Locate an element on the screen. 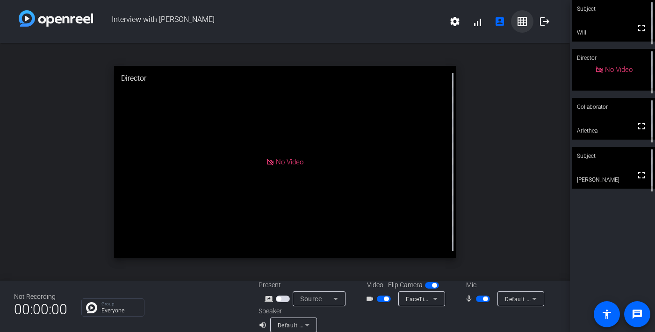  span: 00:00:00 is located at coordinates (41, 309).